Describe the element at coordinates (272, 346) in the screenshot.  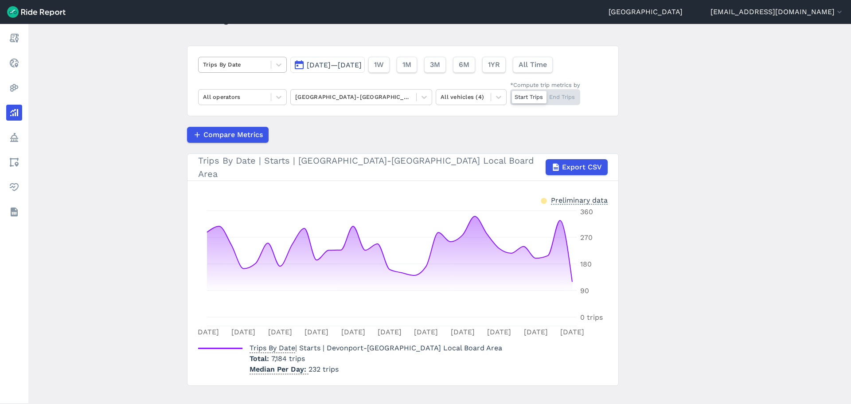
I see `span: Trips By Date` at that location.